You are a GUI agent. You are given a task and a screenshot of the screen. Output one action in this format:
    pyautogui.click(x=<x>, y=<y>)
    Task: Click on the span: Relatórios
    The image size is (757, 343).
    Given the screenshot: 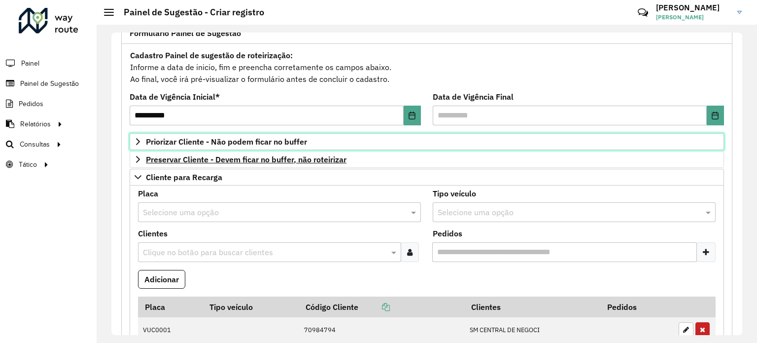 What is the action you would take?
    pyautogui.click(x=35, y=124)
    